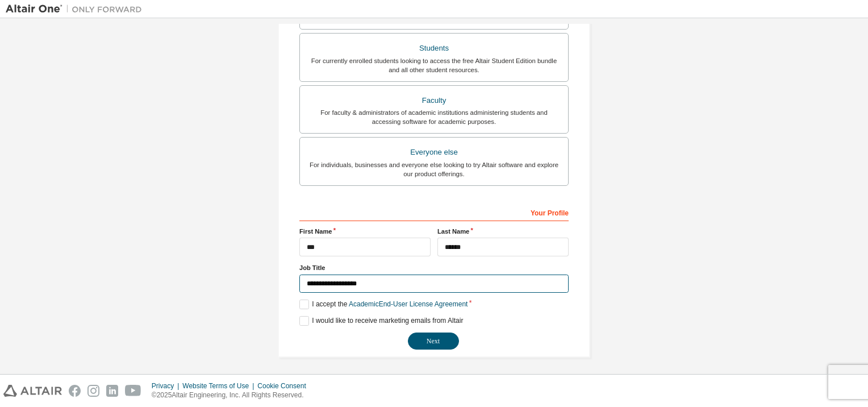 The image size is (868, 407). Describe the element at coordinates (434, 152) in the screenshot. I see `div: Everyone else` at that location.